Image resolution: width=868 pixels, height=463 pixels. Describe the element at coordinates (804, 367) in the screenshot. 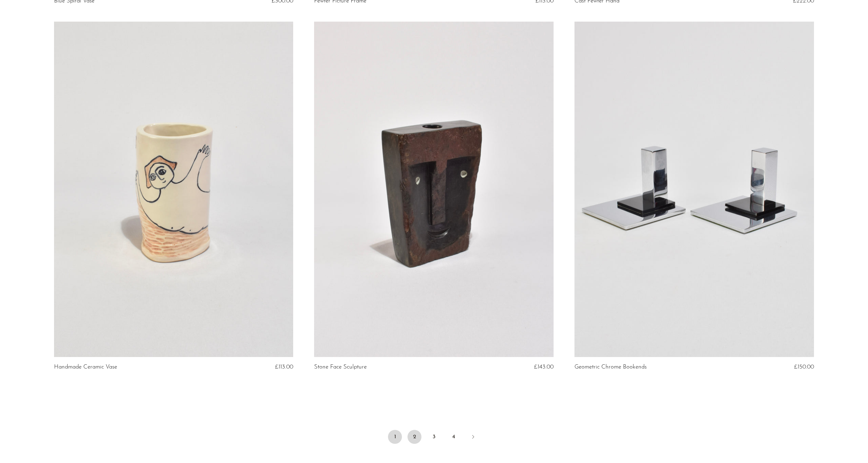

I see `span: £150.00` at that location.